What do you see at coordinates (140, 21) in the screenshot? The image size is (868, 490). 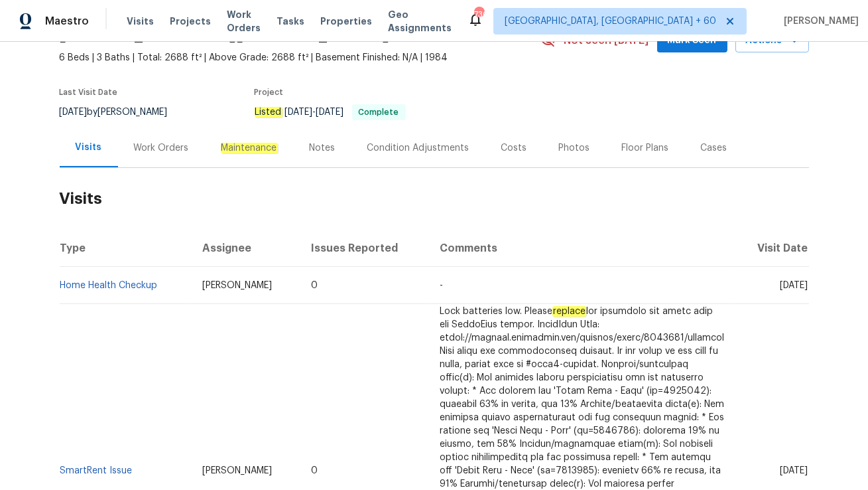 I see `span: Visits` at bounding box center [140, 21].